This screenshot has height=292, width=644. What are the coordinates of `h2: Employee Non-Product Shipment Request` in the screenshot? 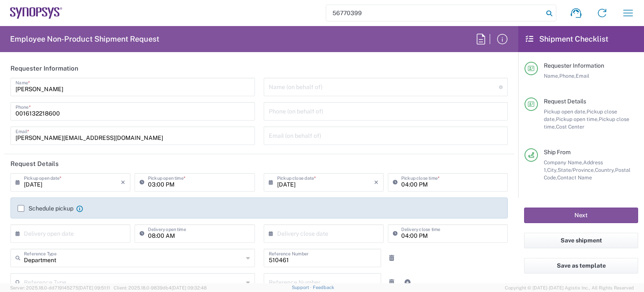 It's located at (85, 39).